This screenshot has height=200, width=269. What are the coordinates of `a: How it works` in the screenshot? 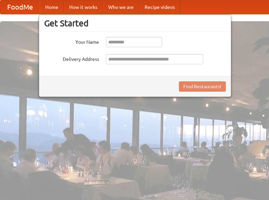 It's located at (83, 7).